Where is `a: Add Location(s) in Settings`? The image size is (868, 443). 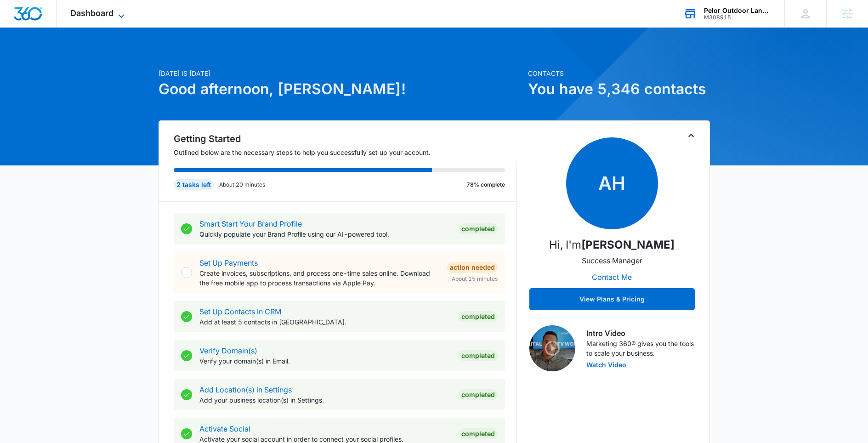
a: Add Location(s) in Settings is located at coordinates (245, 390).